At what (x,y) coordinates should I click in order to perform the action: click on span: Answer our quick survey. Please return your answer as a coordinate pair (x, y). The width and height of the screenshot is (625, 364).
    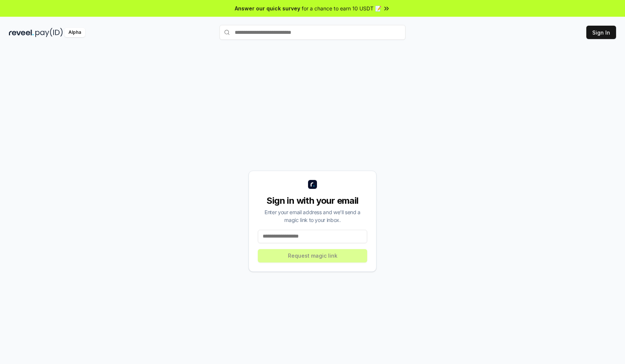
    Looking at the image, I should click on (268, 8).